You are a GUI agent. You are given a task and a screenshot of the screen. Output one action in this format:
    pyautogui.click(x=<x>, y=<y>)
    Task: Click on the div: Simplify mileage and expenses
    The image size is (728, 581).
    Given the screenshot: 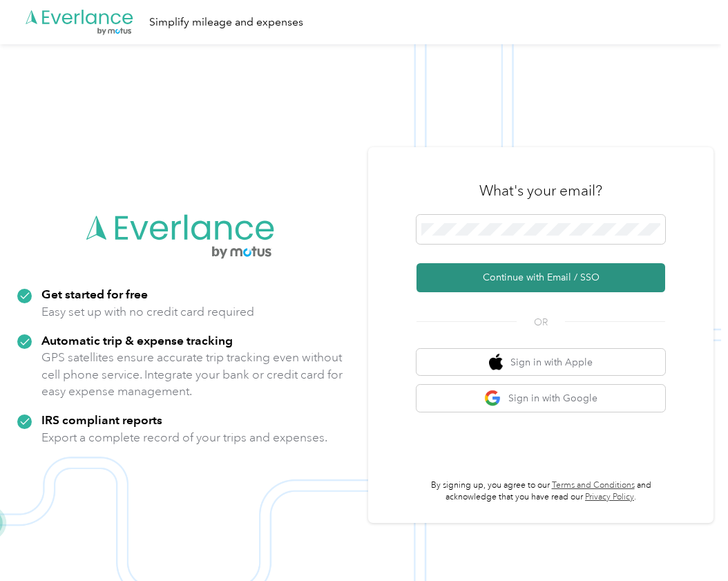 What is the action you would take?
    pyautogui.click(x=226, y=22)
    